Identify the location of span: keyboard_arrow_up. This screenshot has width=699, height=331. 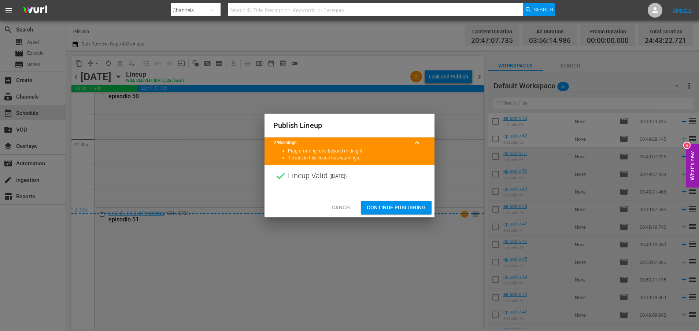
(417, 143).